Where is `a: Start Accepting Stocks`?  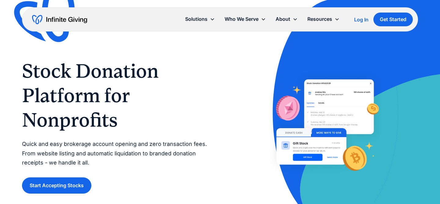
a: Start Accepting Stocks is located at coordinates (57, 185).